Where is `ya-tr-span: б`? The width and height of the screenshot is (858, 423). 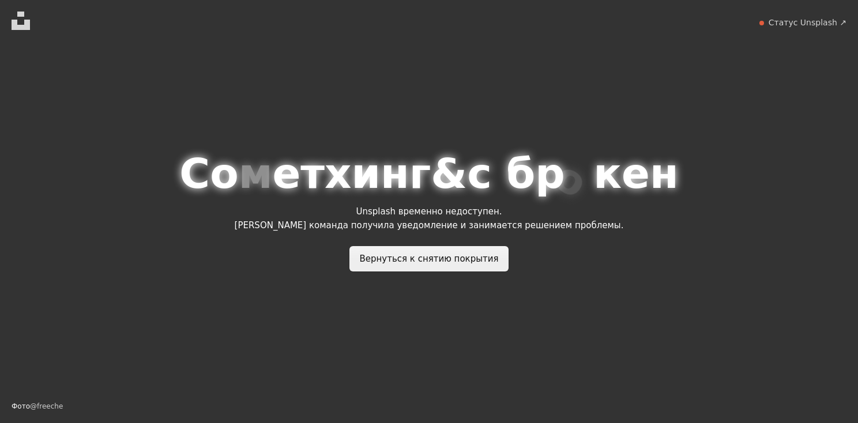
ya-tr-span: б is located at coordinates (521, 174).